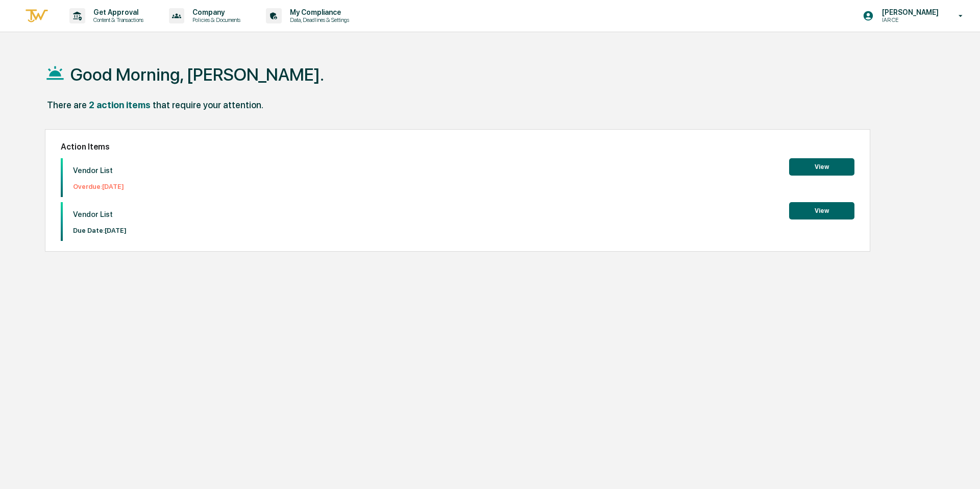 Image resolution: width=980 pixels, height=489 pixels. What do you see at coordinates (215, 20) in the screenshot?
I see `p: Policies & Documents` at bounding box center [215, 20].